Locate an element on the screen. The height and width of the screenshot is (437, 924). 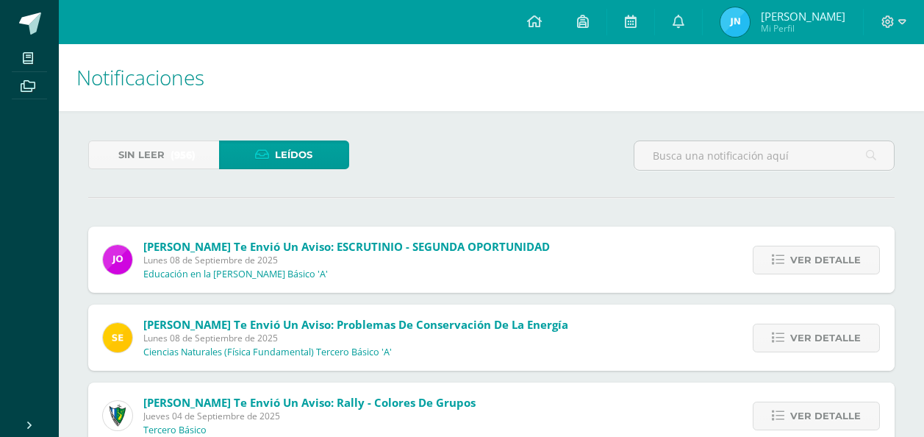
a: Leídos is located at coordinates (285, 154).